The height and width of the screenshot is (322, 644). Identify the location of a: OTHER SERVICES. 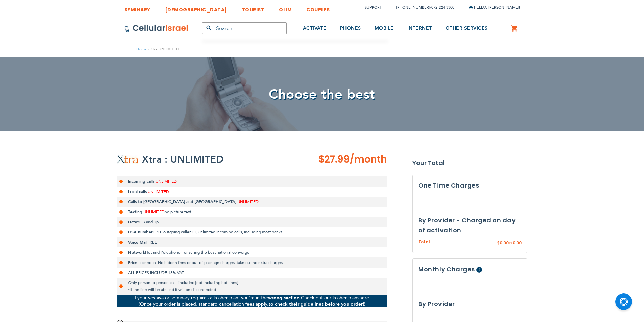
(467, 29).